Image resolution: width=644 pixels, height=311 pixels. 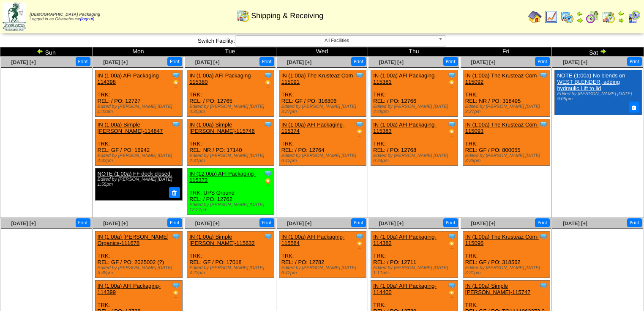 What do you see at coordinates (567, 17) in the screenshot?
I see `img: calendarprod.gif` at bounding box center [567, 17].